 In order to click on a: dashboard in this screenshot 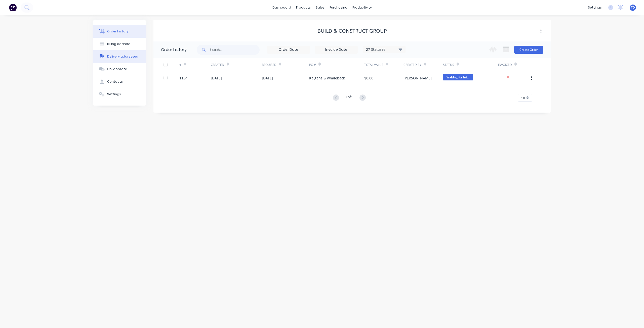, I will do `click(282, 8)`.